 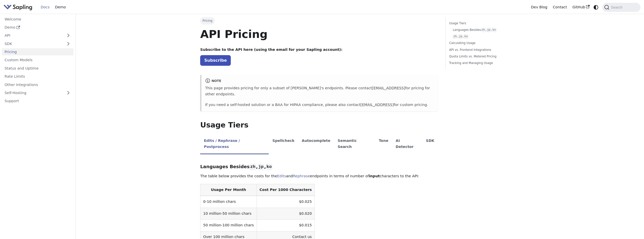 What do you see at coordinates (320, 81) in the screenshot?
I see `div: note` at bounding box center [320, 81].